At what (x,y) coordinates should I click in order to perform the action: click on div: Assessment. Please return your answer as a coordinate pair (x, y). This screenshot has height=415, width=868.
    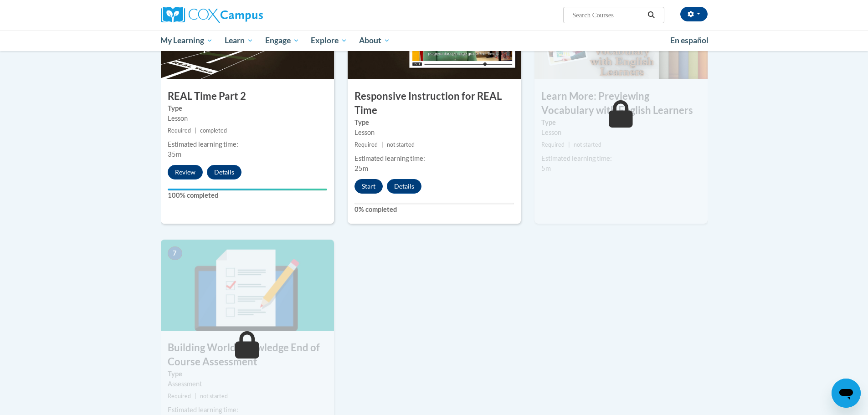
    Looking at the image, I should click on (248, 384).